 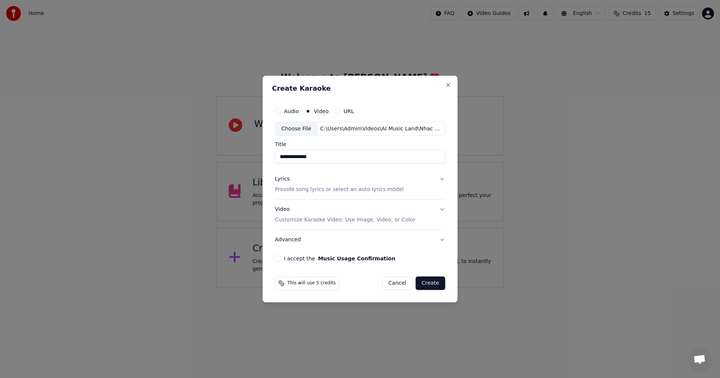 What do you see at coordinates (321, 111) in the screenshot?
I see `label: Video` at bounding box center [321, 111].